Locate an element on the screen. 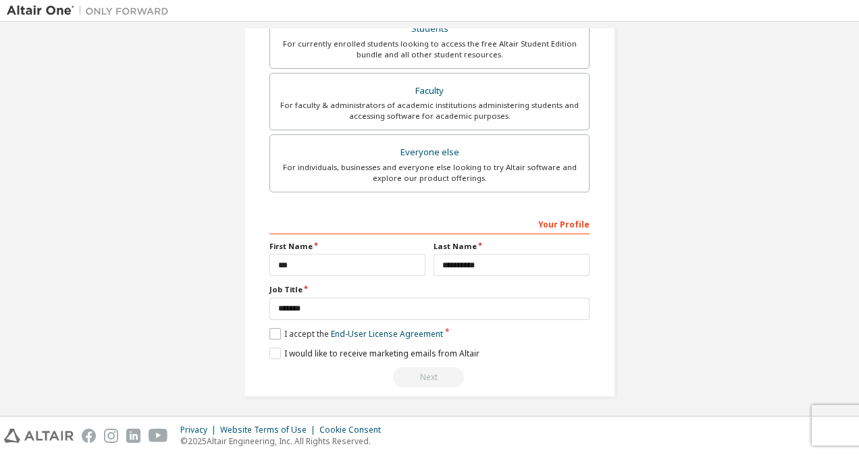  div: Cookie Consent is located at coordinates (354, 430).